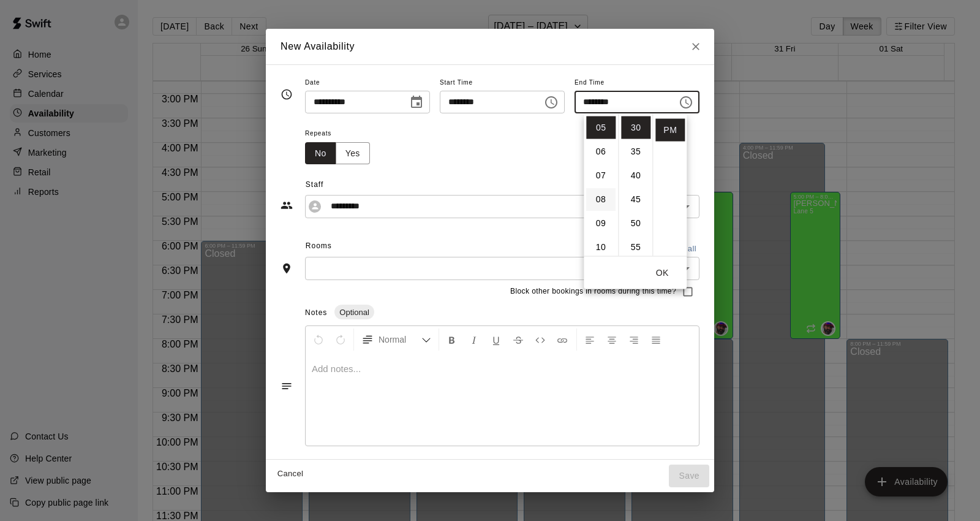 This screenshot has width=980, height=521. I want to click on li: 8 hours, so click(601, 199).